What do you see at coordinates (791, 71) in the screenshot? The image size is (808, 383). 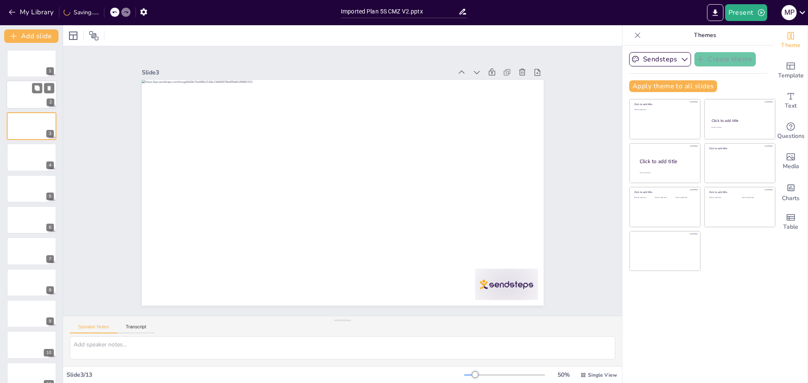 I see `div: Add ready made slides` at bounding box center [791, 71].